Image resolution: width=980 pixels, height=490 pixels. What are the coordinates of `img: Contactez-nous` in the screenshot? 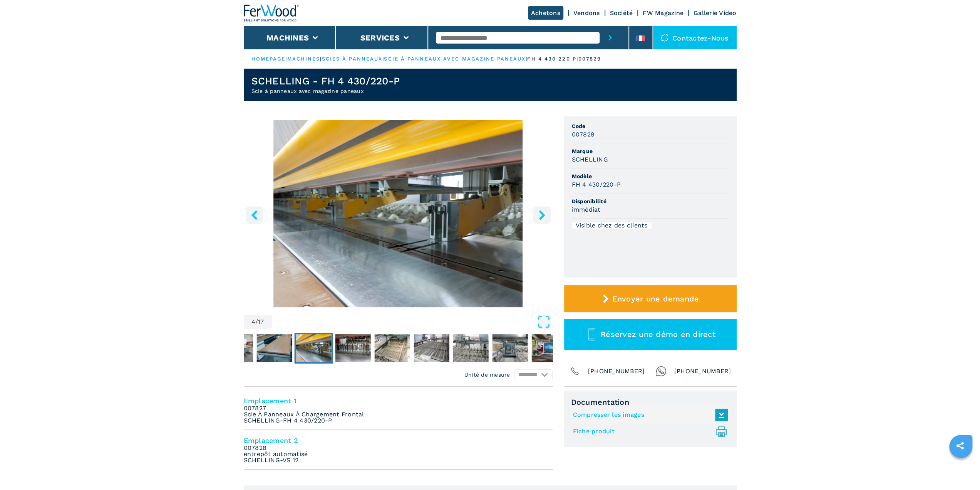 It's located at (665, 38).